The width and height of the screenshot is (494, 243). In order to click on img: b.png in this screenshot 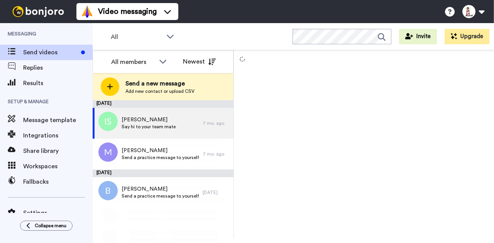, I will do `click(108, 191)`.